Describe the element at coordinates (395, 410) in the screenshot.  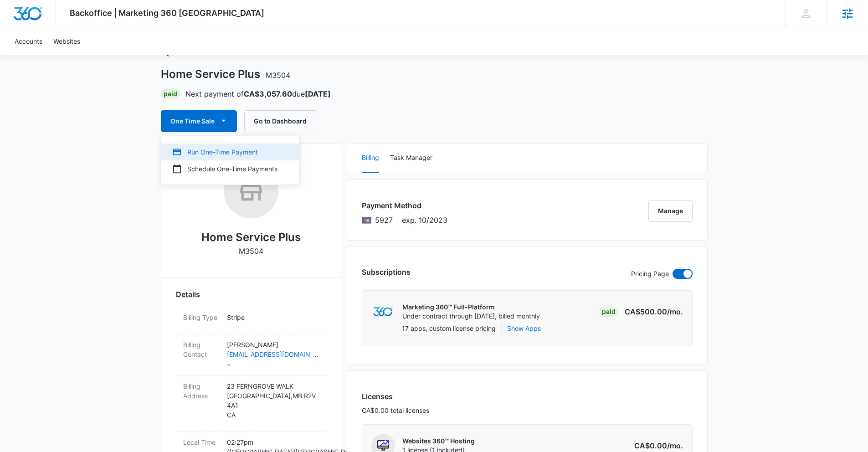
I see `p: CA$0.00 total licenses` at that location.